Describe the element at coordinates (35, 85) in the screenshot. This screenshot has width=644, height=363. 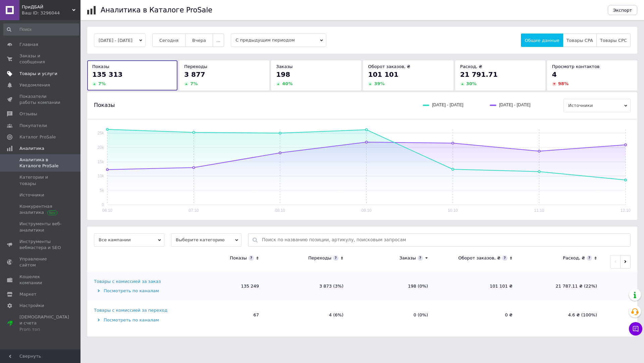
I see `span: Уведомления` at that location.